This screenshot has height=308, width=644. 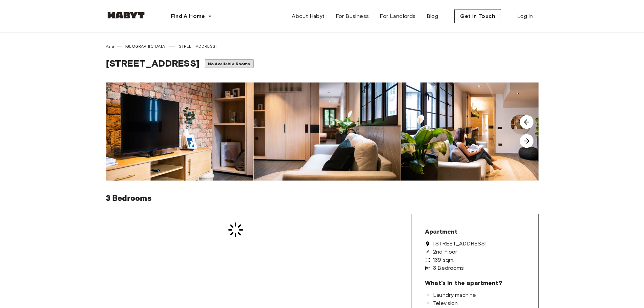 I want to click on span: What's in the apartment?, so click(x=463, y=283).